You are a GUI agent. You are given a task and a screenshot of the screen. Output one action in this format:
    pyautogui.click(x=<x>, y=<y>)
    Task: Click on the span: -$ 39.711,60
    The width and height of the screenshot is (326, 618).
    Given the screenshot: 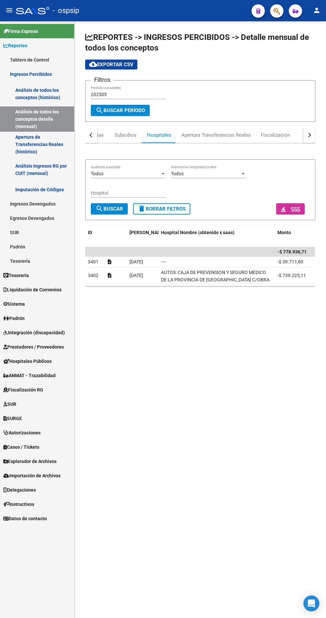 What is the action you would take?
    pyautogui.click(x=290, y=262)
    